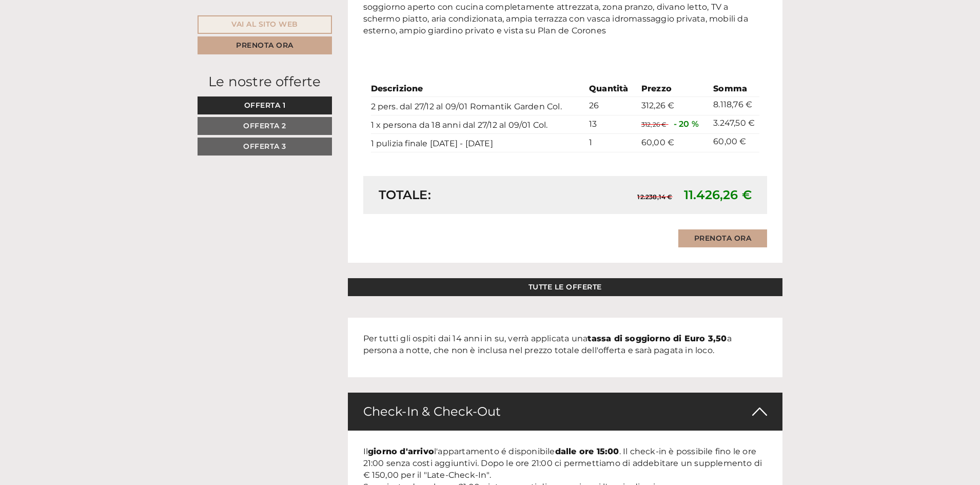 The image size is (980, 485). What do you see at coordinates (718, 194) in the screenshot?
I see `span: 11.426,26 €` at bounding box center [718, 194].